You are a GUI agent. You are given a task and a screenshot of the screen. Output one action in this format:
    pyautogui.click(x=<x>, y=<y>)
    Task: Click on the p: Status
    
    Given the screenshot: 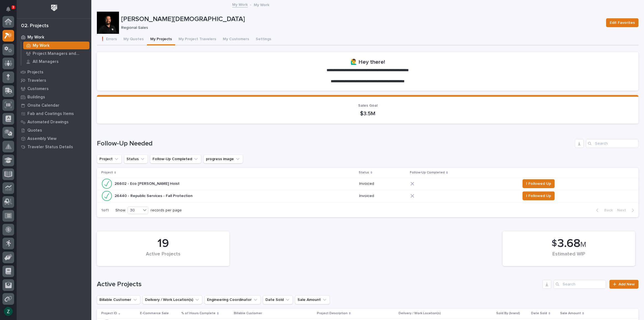 What is the action you would take?
    pyautogui.click(x=364, y=173)
    